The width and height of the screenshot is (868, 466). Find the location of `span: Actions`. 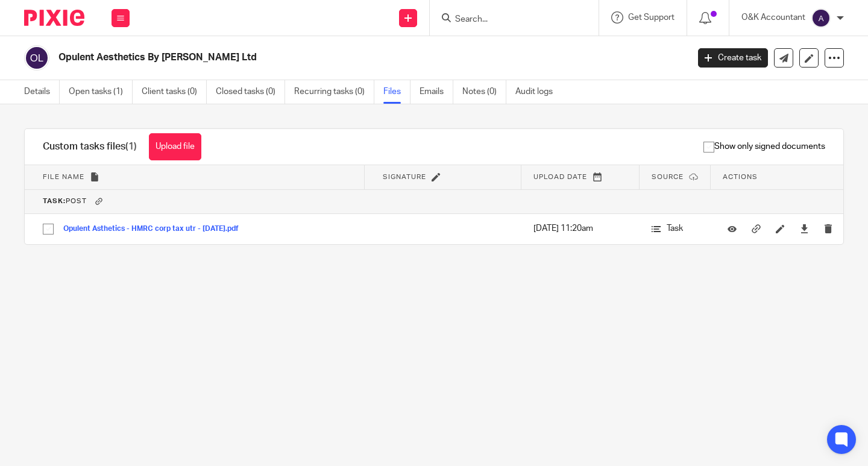

span: Actions is located at coordinates (741, 177).